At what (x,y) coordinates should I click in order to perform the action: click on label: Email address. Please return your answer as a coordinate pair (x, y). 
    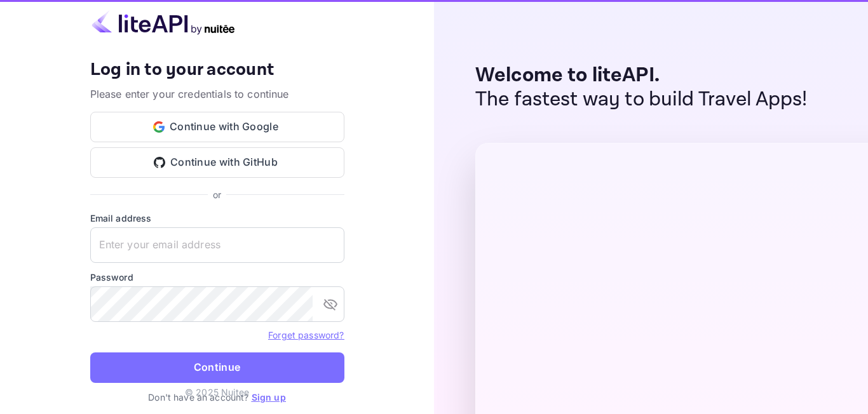
    Looking at the image, I should click on (217, 218).